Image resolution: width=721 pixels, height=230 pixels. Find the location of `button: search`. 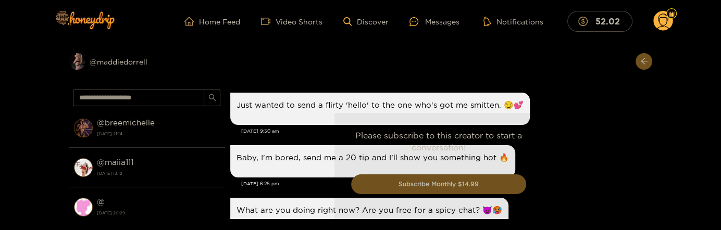

button: search is located at coordinates (212, 98).